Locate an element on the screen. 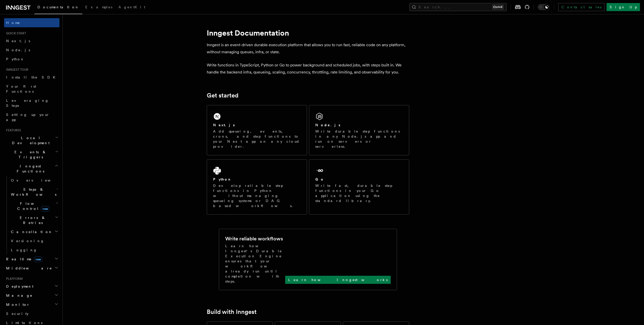 Image resolution: width=644 pixels, height=325 pixels. span: Logging is located at coordinates (24, 250).